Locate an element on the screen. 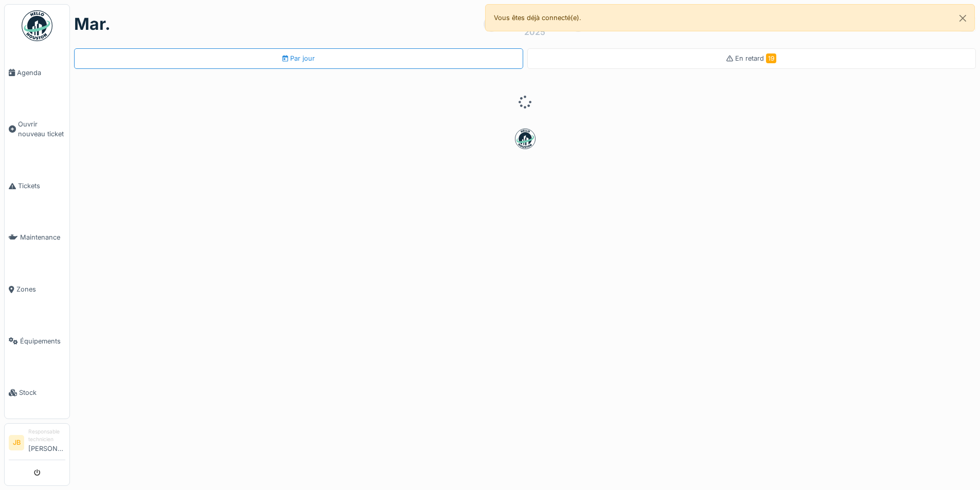  span: 19 is located at coordinates (771, 58).